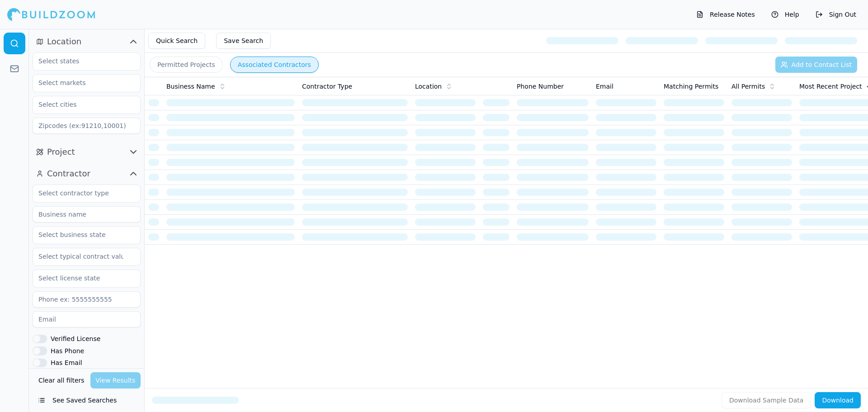 The height and width of the screenshot is (412, 868). Describe the element at coordinates (830, 87) in the screenshot. I see `span: Most Recent Project` at that location.